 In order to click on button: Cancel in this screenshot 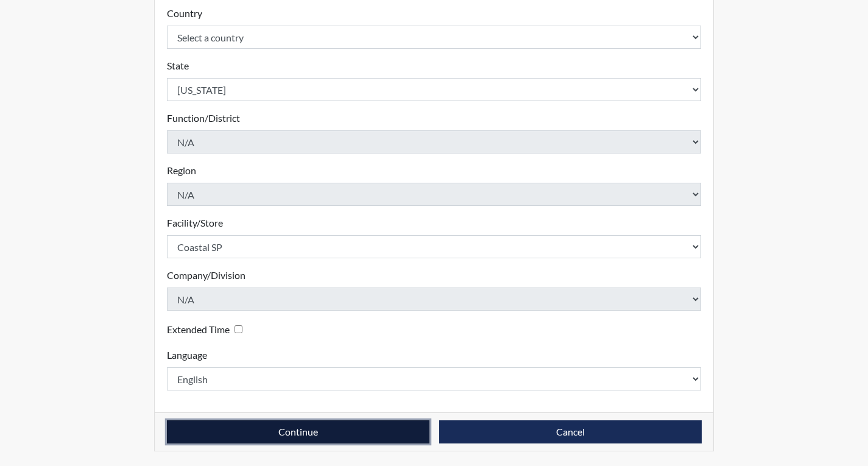, I will do `click(570, 432)`.